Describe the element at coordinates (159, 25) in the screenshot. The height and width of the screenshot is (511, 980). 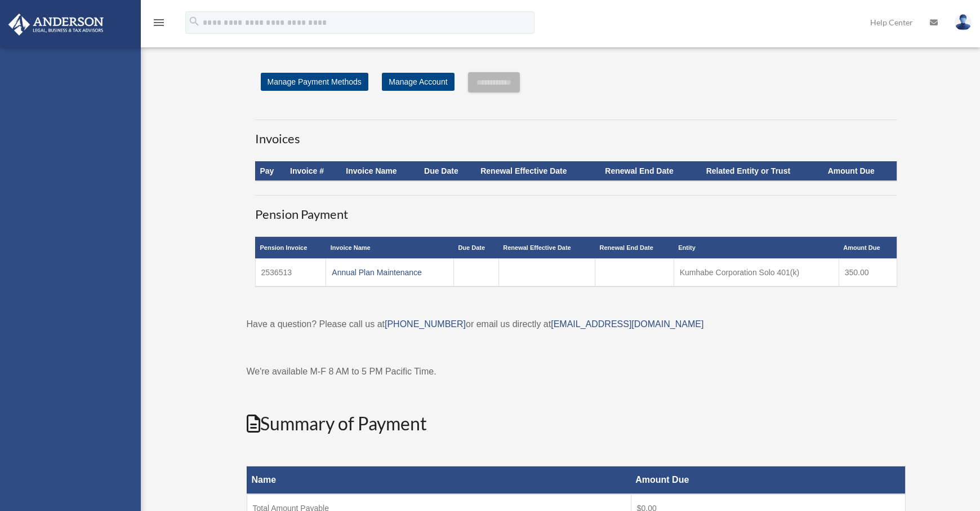
I see `a: menu` at that location.